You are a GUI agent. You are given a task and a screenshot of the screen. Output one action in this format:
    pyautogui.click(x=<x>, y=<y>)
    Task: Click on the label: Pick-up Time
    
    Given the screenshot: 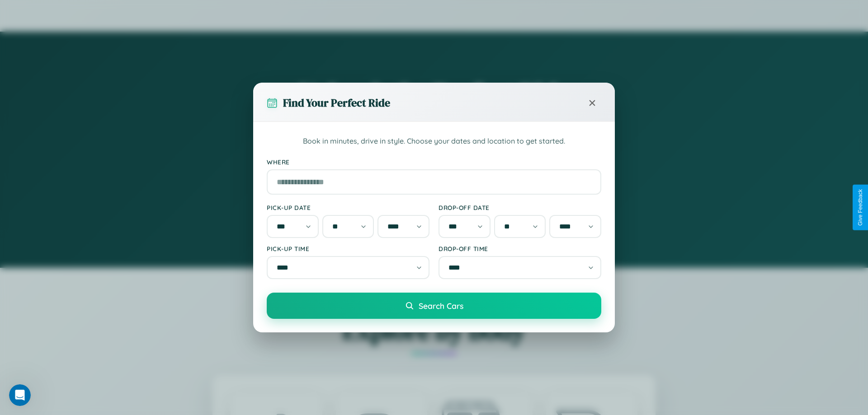 What is the action you would take?
    pyautogui.click(x=348, y=248)
    